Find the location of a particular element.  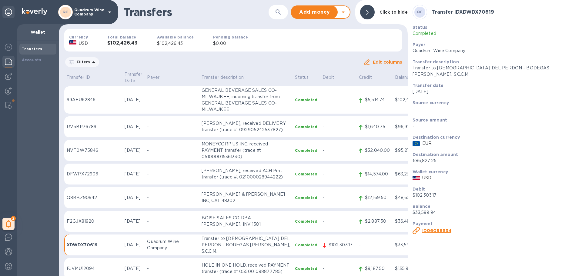

p: USD is located at coordinates (83, 43).